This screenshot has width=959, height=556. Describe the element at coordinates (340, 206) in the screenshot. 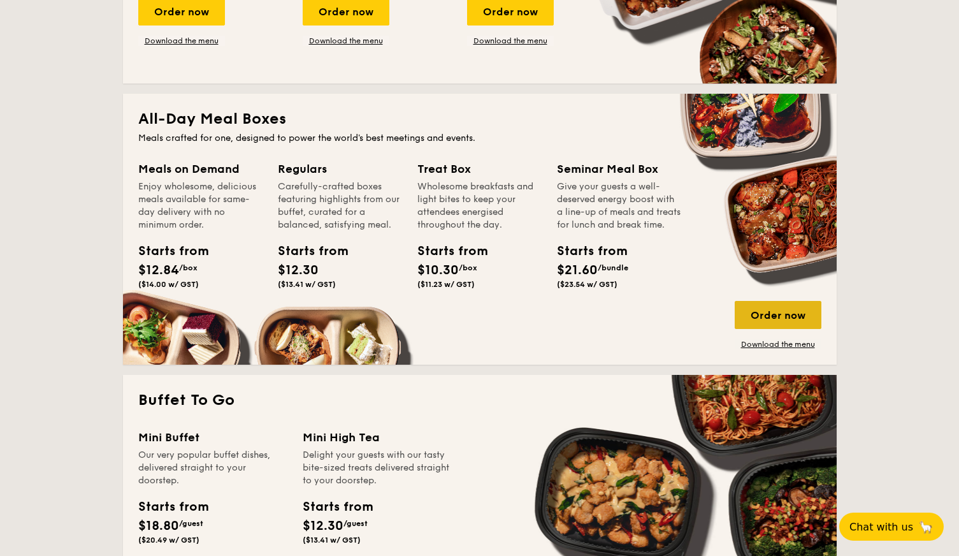

I see `div: Carefully-crafted boxes featuring highlights from our buffet, curated for a balanced, satisfying ...` at that location.